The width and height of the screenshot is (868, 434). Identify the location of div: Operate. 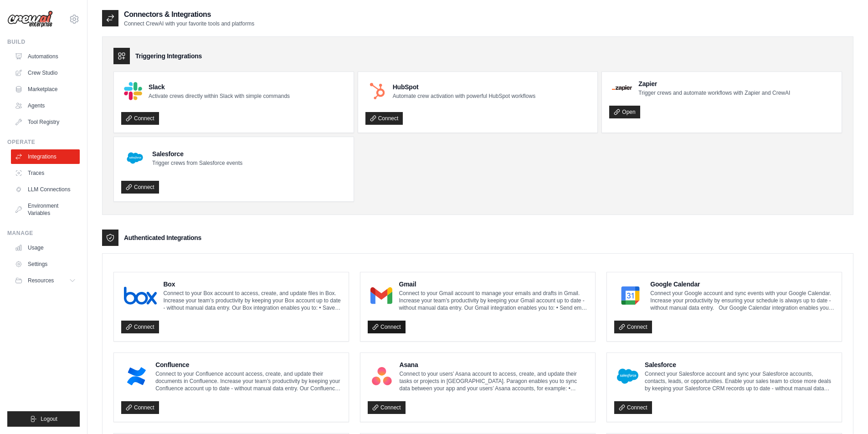
(43, 142).